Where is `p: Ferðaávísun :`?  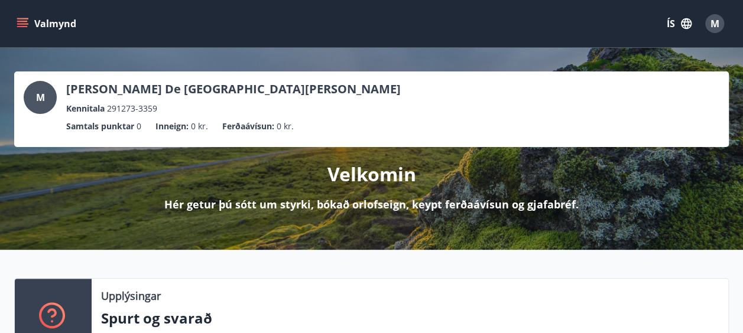 p: Ferðaávísun : is located at coordinates (248, 126).